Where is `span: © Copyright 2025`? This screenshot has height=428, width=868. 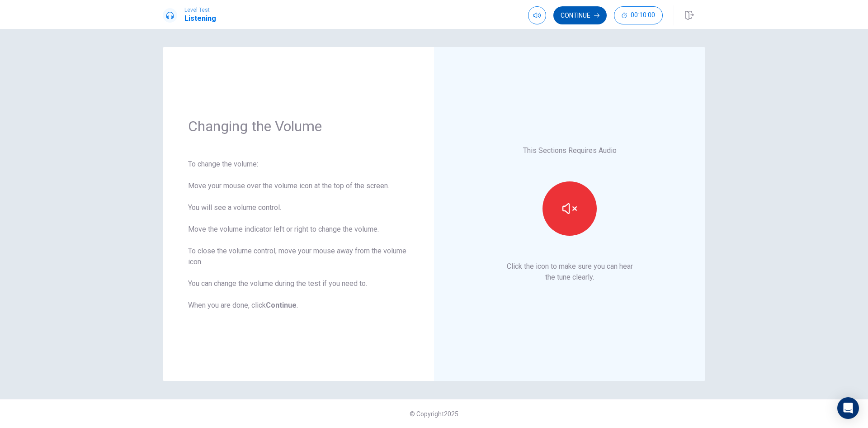 span: © Copyright 2025 is located at coordinates (434, 414).